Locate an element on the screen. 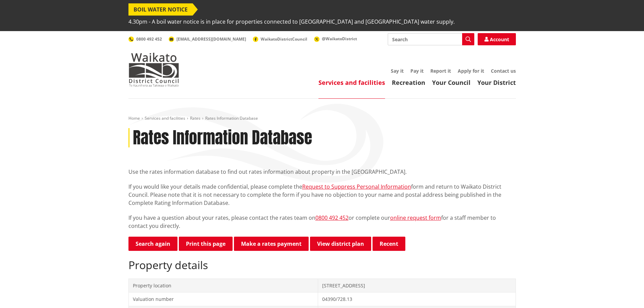 The height and width of the screenshot is (308, 644). td: Valuation number is located at coordinates (223, 299).